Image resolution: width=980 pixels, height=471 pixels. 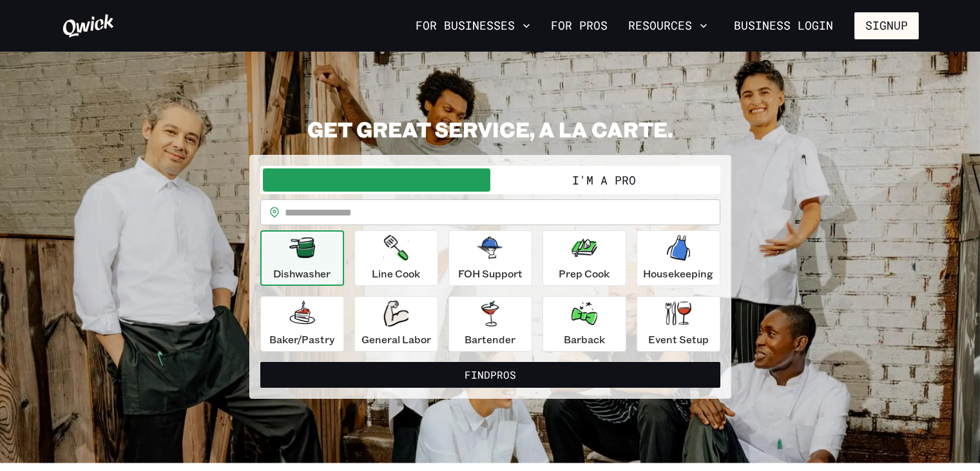 What do you see at coordinates (396, 339) in the screenshot?
I see `p: General Labor` at bounding box center [396, 339].